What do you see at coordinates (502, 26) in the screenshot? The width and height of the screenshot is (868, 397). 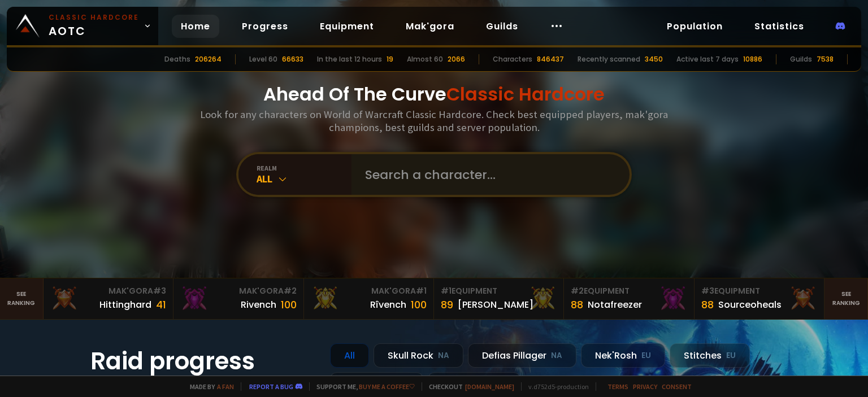 I see `a: Guilds` at bounding box center [502, 26].